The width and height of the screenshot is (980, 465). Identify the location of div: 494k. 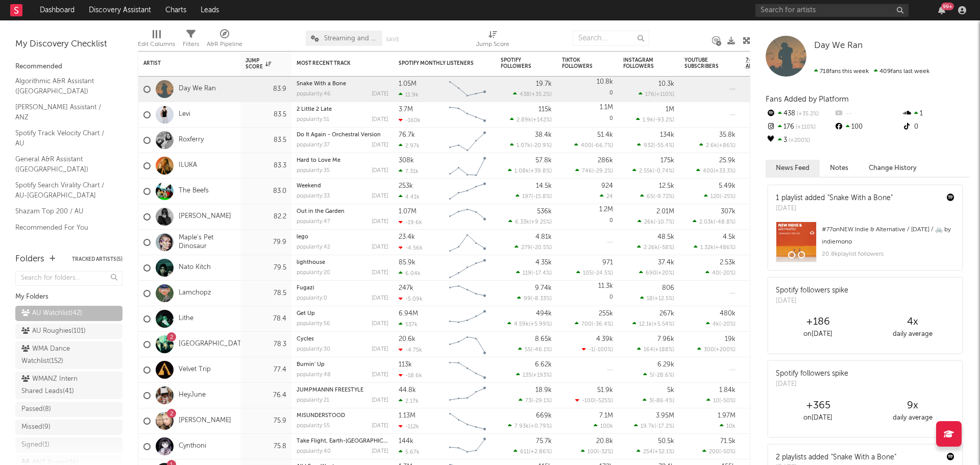
(544, 314).